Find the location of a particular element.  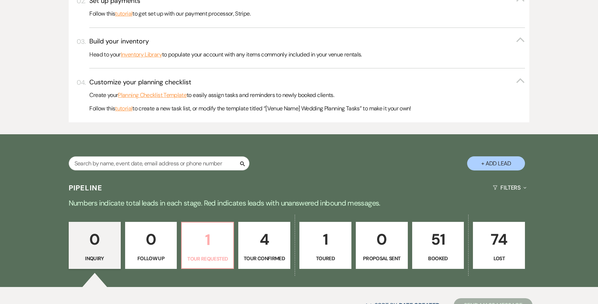

h3: Customize your planning checklist is located at coordinates (140, 82).